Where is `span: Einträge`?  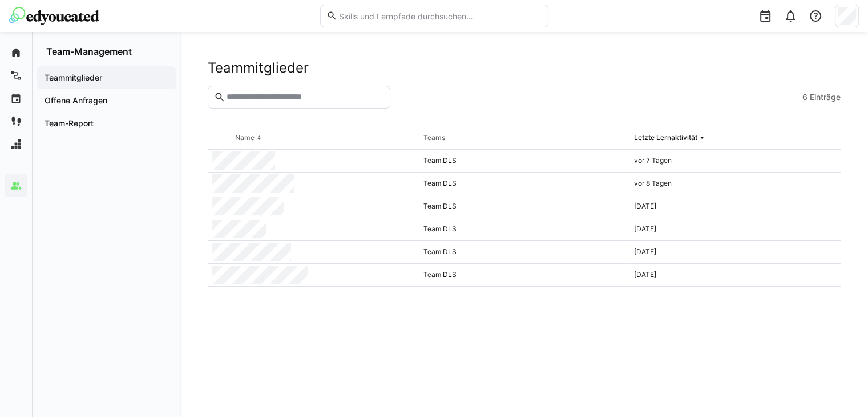
span: Einträge is located at coordinates (825, 97).